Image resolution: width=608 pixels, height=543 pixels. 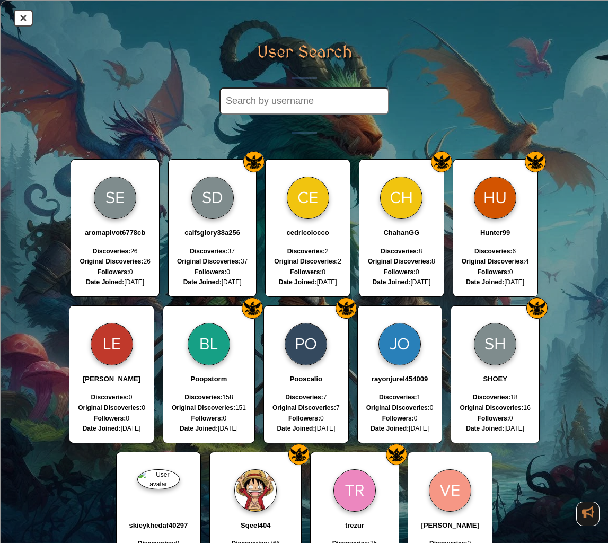 I want to click on p: 16, so click(x=495, y=408).